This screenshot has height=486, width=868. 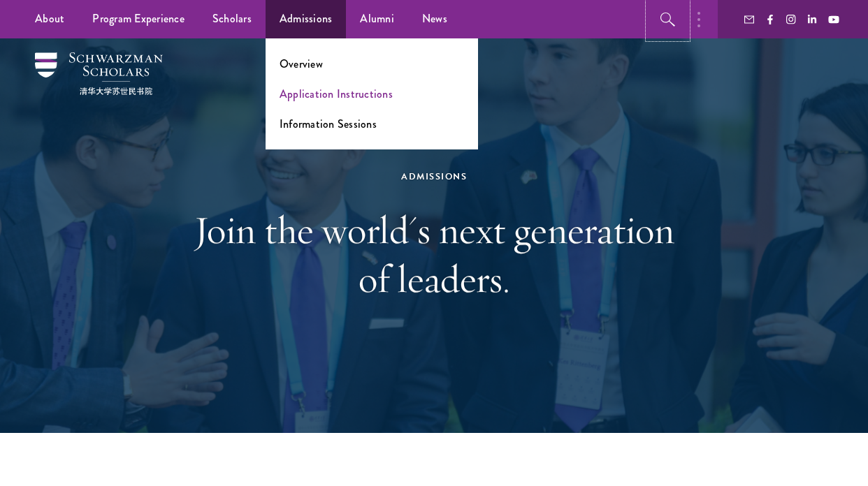 What do you see at coordinates (301, 64) in the screenshot?
I see `a: Overview` at bounding box center [301, 64].